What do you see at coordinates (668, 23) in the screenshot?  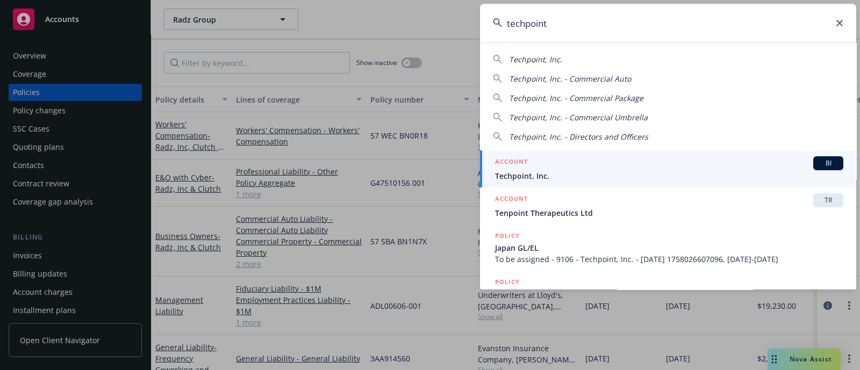 I see `input: Search...` at bounding box center [668, 23].